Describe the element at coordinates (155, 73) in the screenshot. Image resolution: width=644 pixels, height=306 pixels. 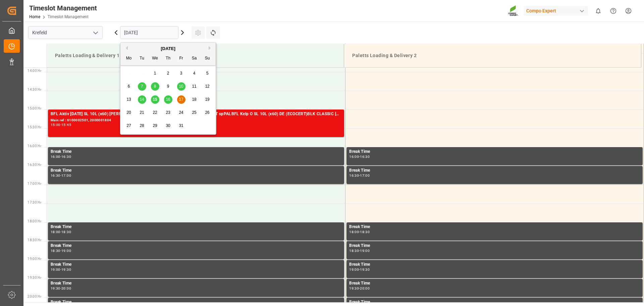
I see `span: 1` at that location.